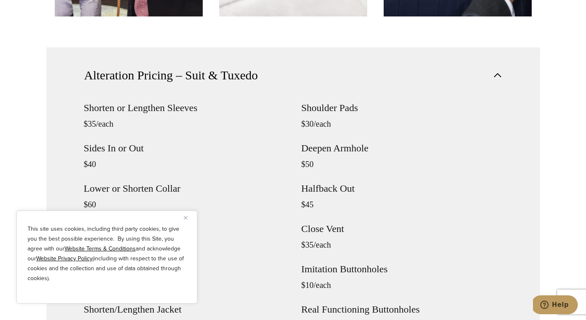 Image resolution: width=586 pixels, height=320 pixels. What do you see at coordinates (184, 204) in the screenshot?
I see `p: $60` at bounding box center [184, 204].